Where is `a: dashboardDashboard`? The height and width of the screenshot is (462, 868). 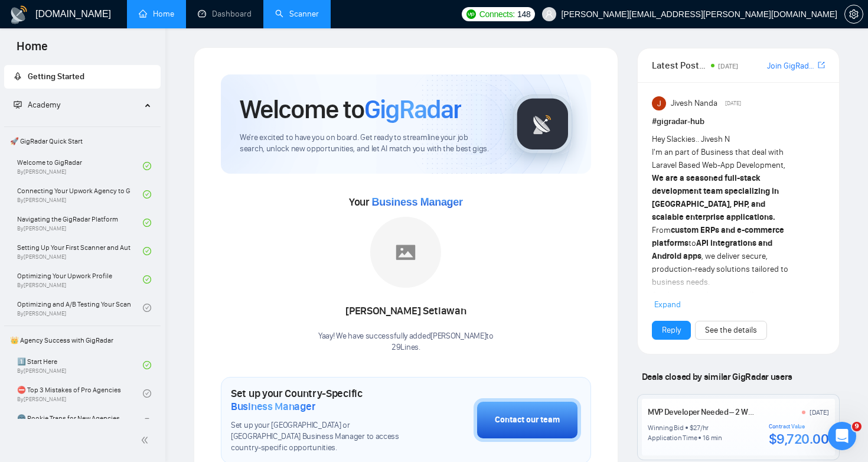
a: dashboardDashboard is located at coordinates (224, 14).